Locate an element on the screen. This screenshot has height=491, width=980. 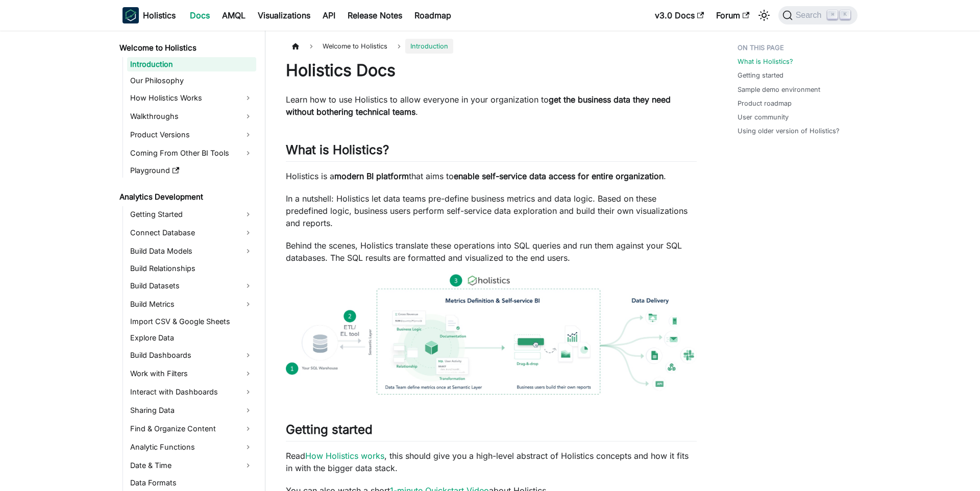
p: Read , this should give you a high-level abstract of Holistics concepts and how it fits in with t... is located at coordinates (491, 462).